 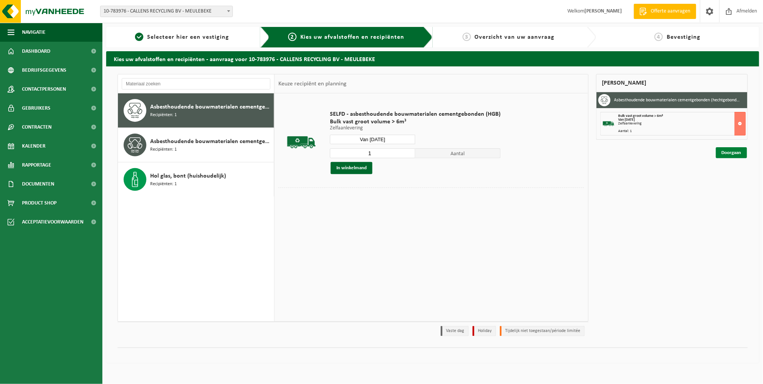 What do you see at coordinates (196, 145) in the screenshot?
I see `button: Asbesthoudende bouwmaterialen cementgebonden met isolatie(hechtgebonden) Recipiënten: 1` at bounding box center [196, 145].